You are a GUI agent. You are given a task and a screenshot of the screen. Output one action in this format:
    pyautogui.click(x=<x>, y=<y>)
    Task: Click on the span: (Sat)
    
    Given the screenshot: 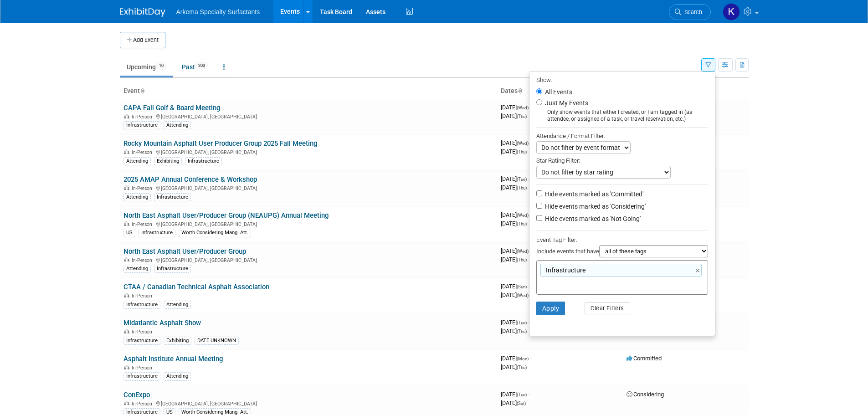 What is the action you would take?
    pyautogui.click(x=521, y=404)
    